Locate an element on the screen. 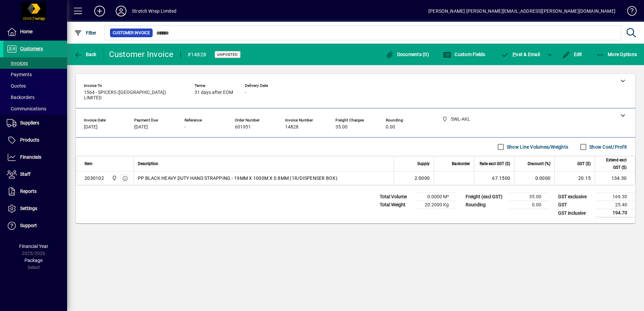 The image size is (644, 311). span: Settings is located at coordinates (28, 208).